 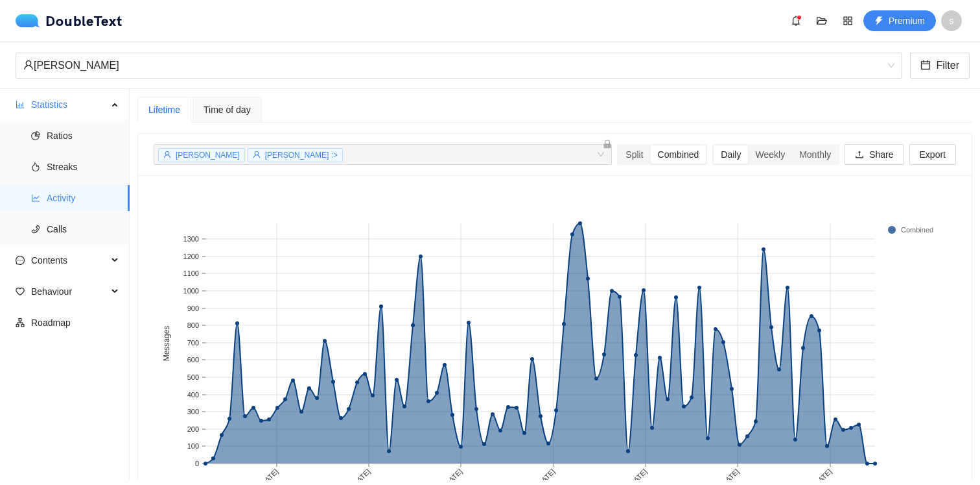 What do you see at coordinates (36, 229) in the screenshot?
I see `span: phone` at bounding box center [36, 229].